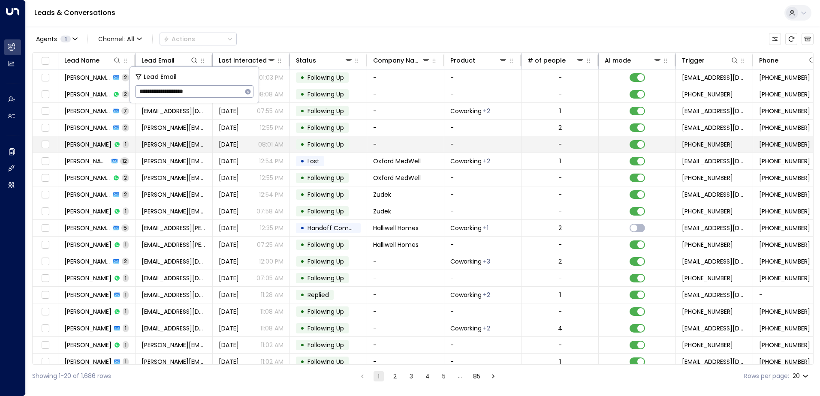  What do you see at coordinates (707, 144) in the screenshot?
I see `span: +447904848927` at bounding box center [707, 144].